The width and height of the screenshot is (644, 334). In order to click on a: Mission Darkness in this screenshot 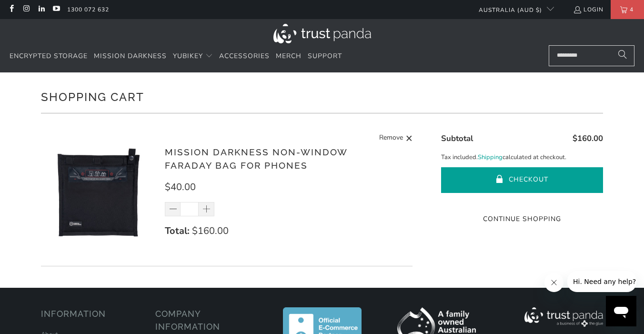, I will do `click(130, 56)`.